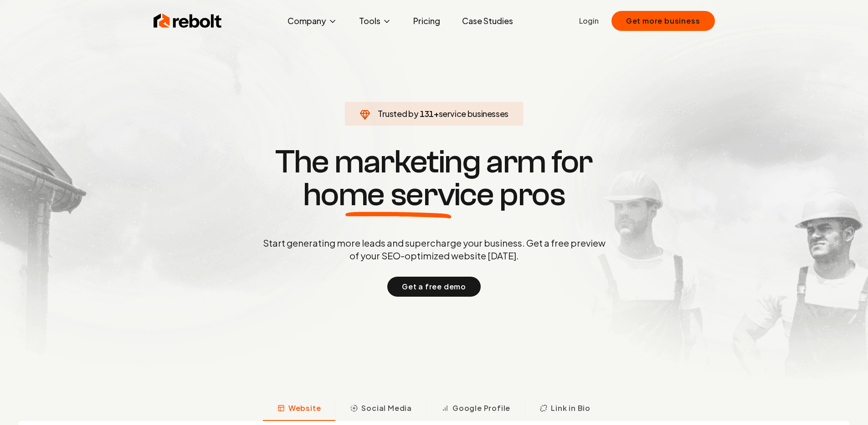 This screenshot has width=868, height=425. What do you see at coordinates (488, 21) in the screenshot?
I see `a: Case Studies` at bounding box center [488, 21].